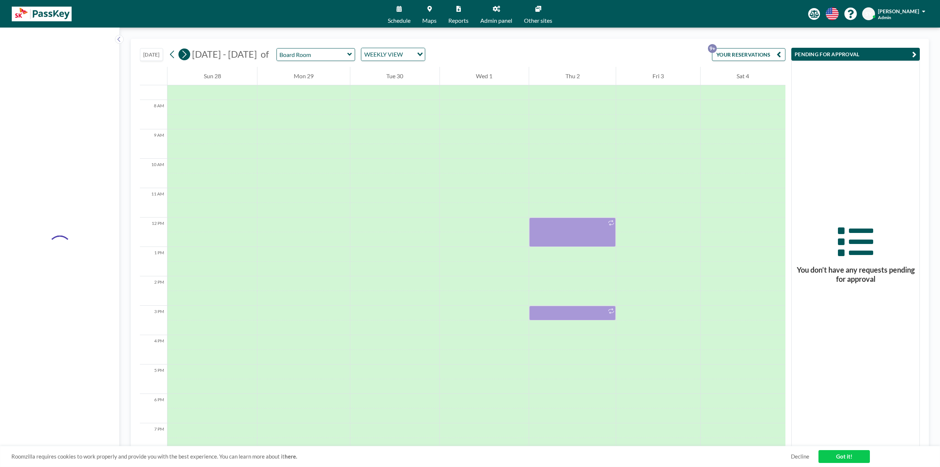 This screenshot has width=940, height=467. What do you see at coordinates (856, 54) in the screenshot?
I see `button: PENDING FOR APPROVAL` at bounding box center [856, 54].